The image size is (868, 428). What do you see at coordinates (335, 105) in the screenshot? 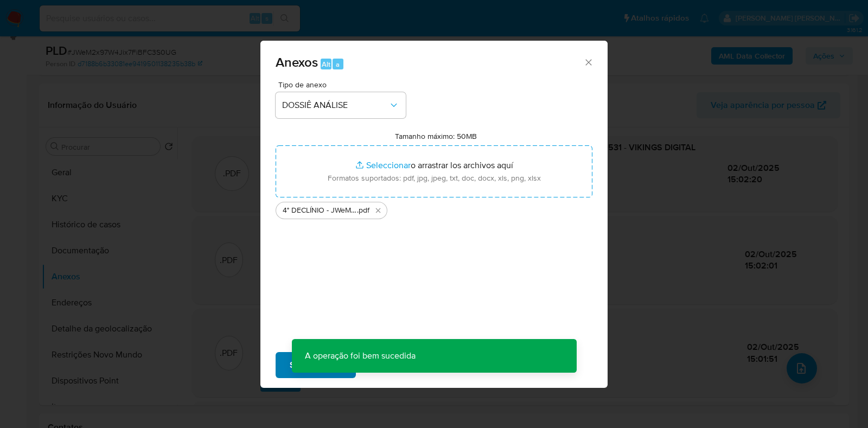
I see `span: DOSSIÊ ANÁLISE` at bounding box center [335, 105].